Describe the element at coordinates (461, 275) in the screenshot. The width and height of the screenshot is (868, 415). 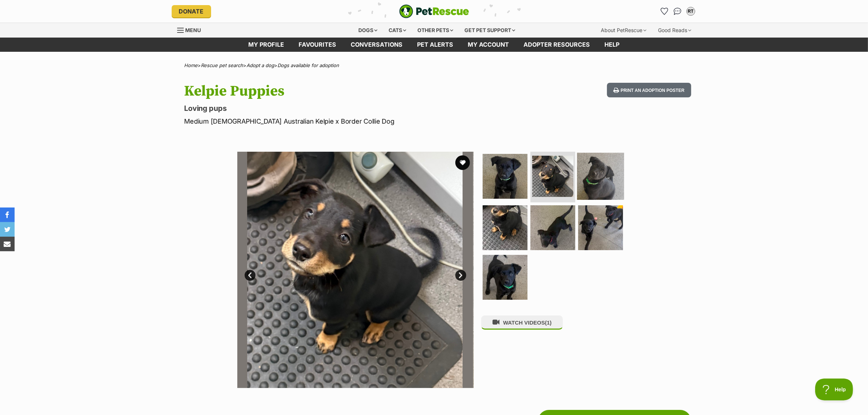
I see `a: Next` at that location.